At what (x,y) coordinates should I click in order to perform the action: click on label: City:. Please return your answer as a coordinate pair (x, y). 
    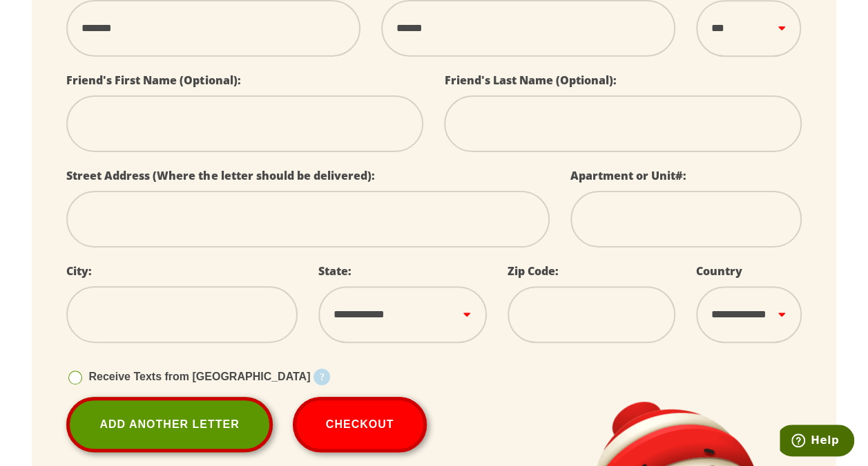
    Looking at the image, I should click on (78, 271).